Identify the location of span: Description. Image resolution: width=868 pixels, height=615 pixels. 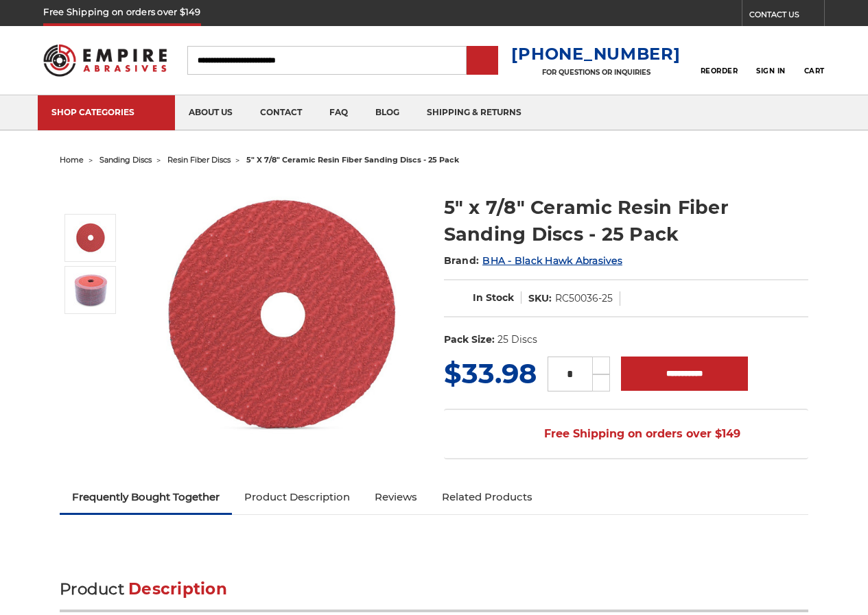
(178, 589).